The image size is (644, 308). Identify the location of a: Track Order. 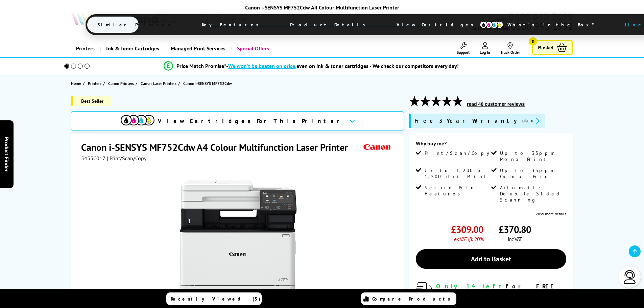
(510, 49).